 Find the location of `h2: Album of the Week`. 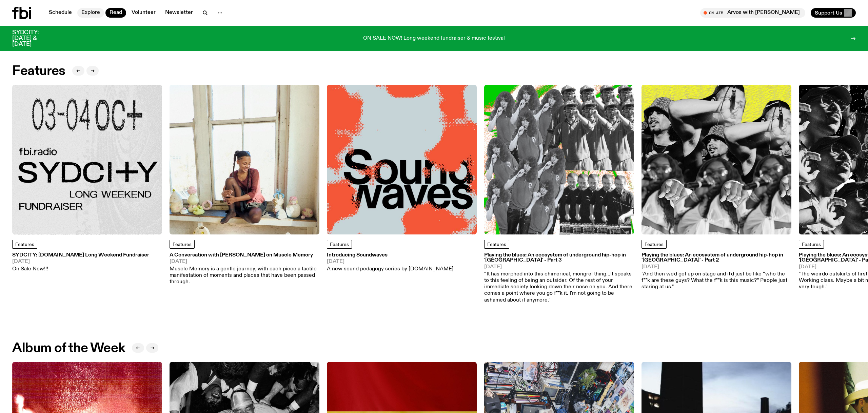

h2: Album of the Week is located at coordinates (69, 348).